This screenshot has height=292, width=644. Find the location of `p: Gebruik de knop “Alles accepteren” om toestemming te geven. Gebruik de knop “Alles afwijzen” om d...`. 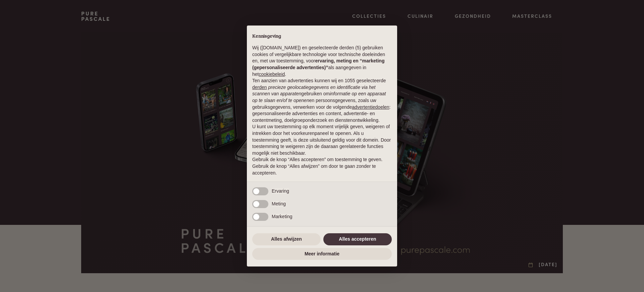

p: Gebruik de knop “Alles accepteren” om toestemming te geven. Gebruik de knop “Alles afwijzen” om d... is located at coordinates (322, 166).